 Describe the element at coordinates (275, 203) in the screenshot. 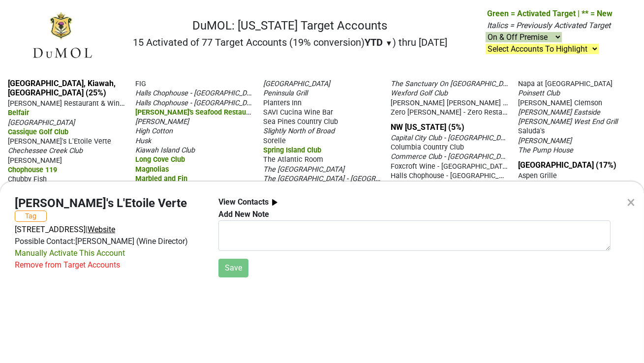

I see `img: arrow_right.svg` at that location.